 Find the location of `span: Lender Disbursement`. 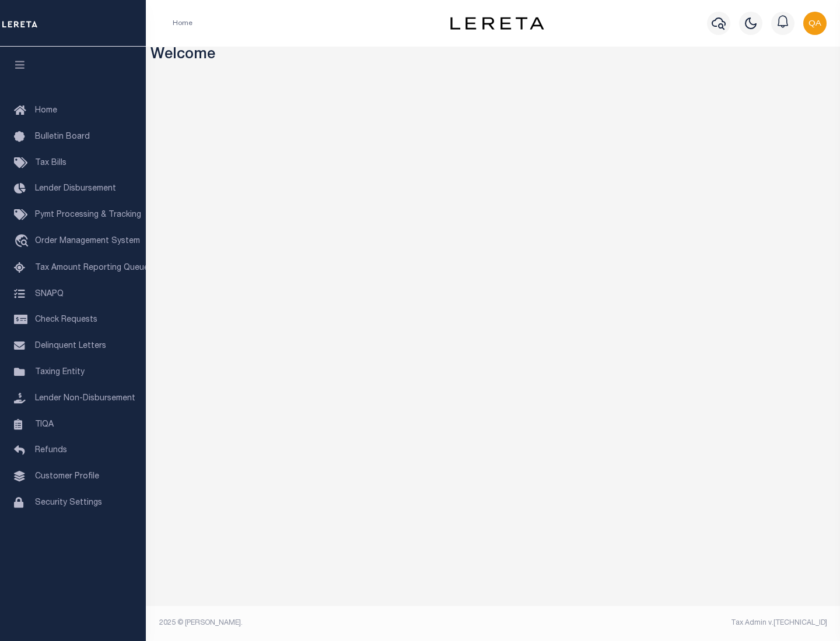

span: Lender Disbursement is located at coordinates (75, 189).